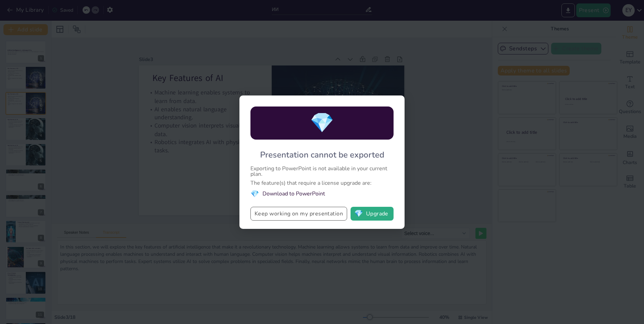 Image resolution: width=644 pixels, height=324 pixels. Describe the element at coordinates (299, 213) in the screenshot. I see `button: Keep working on my presentation` at that location.